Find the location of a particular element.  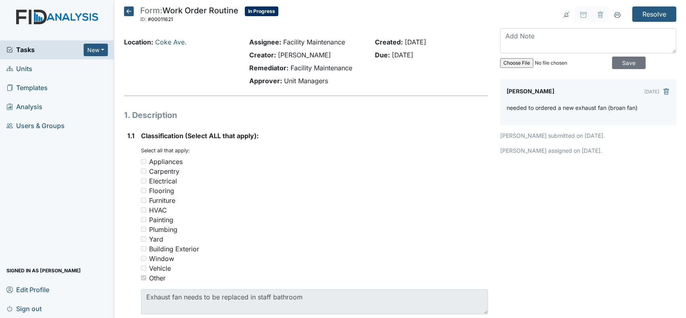

div: Other is located at coordinates (157, 278).